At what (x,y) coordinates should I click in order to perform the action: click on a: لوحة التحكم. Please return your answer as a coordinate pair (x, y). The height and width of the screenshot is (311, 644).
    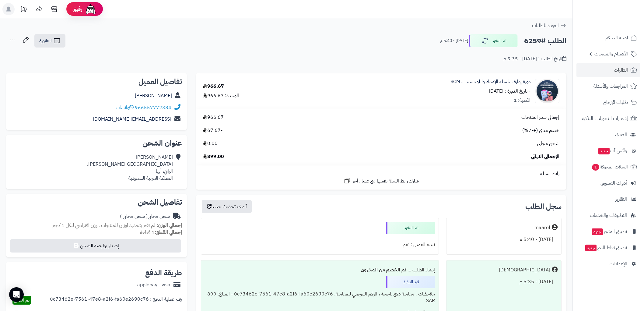
    Looking at the image, I should click on (609, 38).